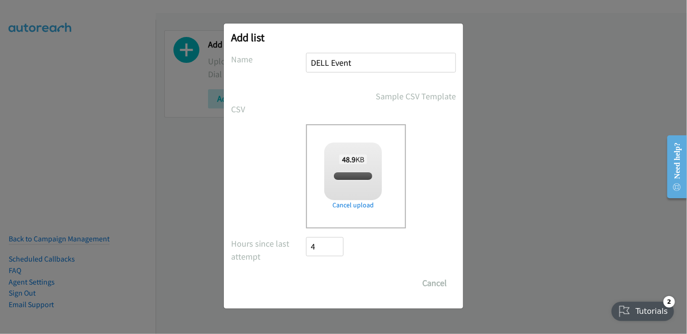  What do you see at coordinates (269, 250) in the screenshot?
I see `label: Hours since last attempt` at bounding box center [269, 250].